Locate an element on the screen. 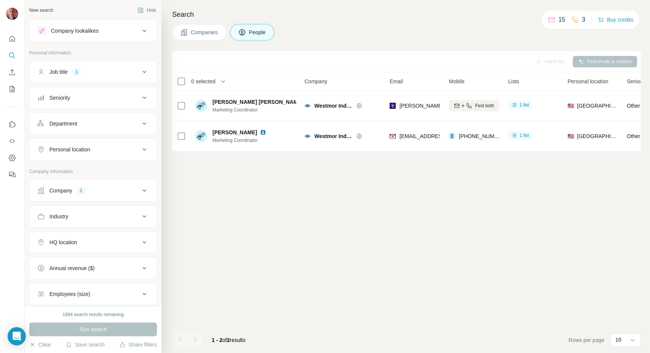 Image resolution: width=650 pixels, height=353 pixels. button: Quick start is located at coordinates (12, 39).